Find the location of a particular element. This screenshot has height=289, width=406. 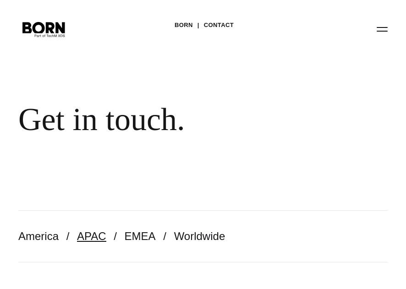

a: EMEA is located at coordinates (140, 236).